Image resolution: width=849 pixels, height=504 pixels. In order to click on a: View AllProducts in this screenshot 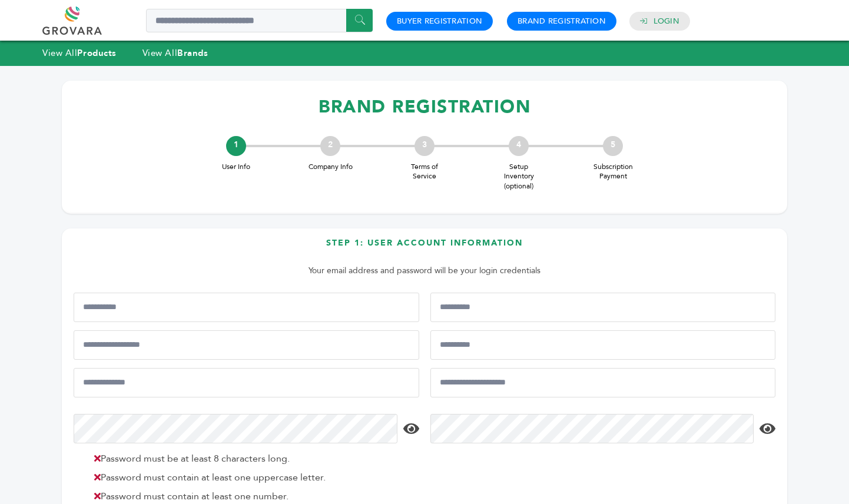, I will do `click(79, 53)`.